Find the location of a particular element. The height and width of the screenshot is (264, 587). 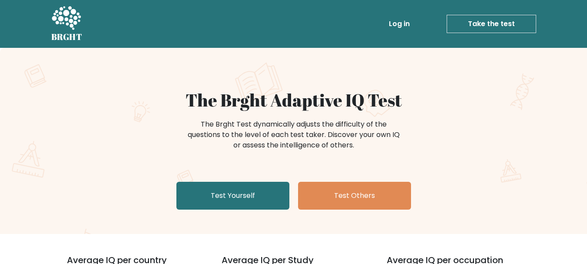

a: BRGHT is located at coordinates (67, 24).